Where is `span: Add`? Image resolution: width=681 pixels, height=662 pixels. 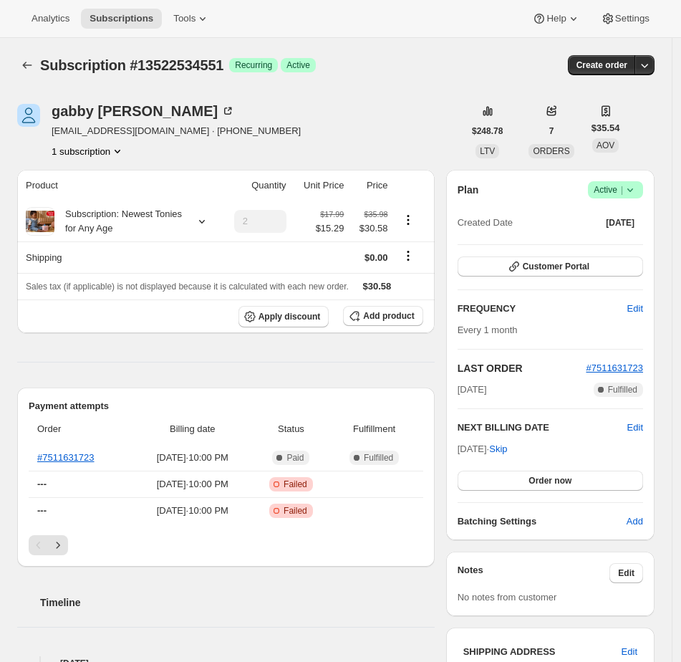 span: Add is located at coordinates (635, 522).